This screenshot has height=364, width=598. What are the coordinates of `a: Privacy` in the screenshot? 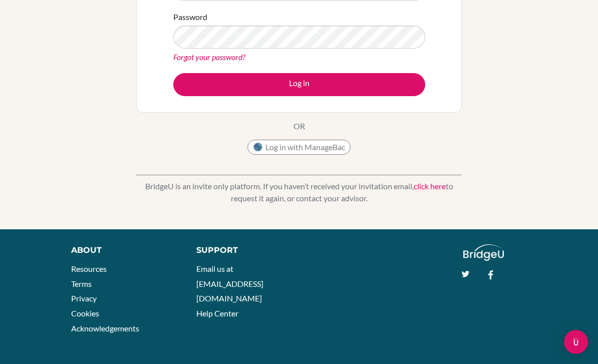 It's located at (83, 298).